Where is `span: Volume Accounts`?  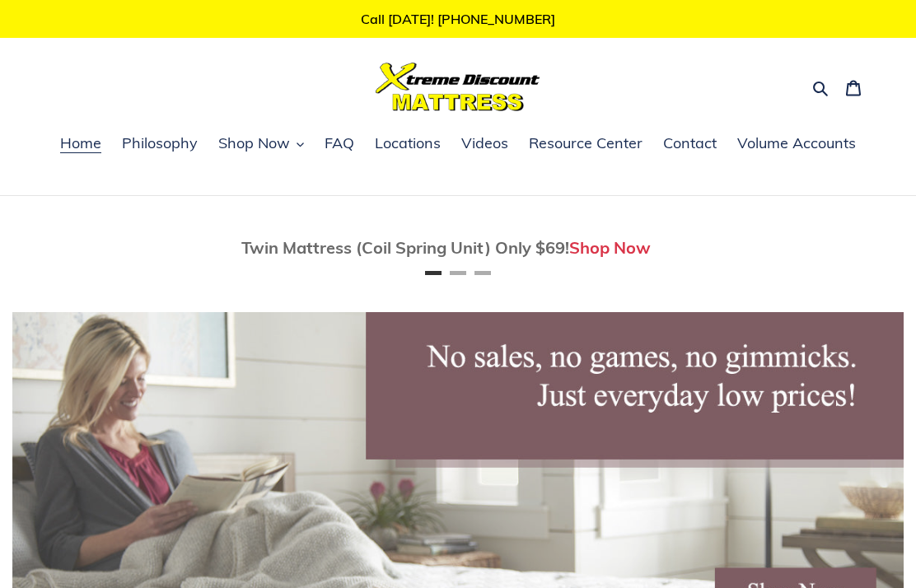
span: Volume Accounts is located at coordinates (797, 144).